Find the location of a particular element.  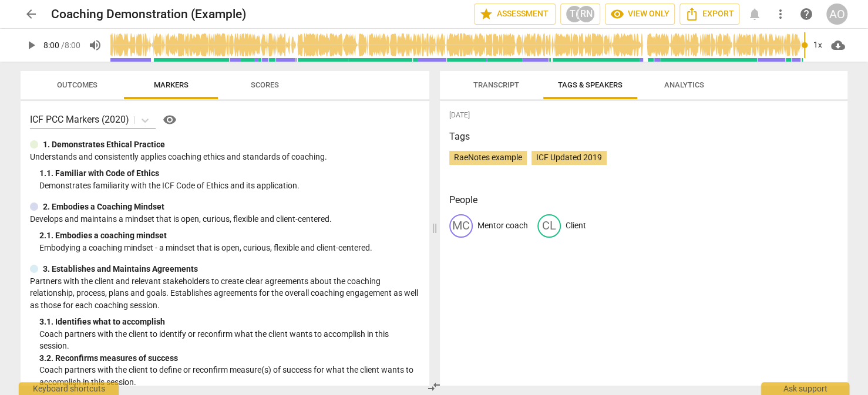

div: T( is located at coordinates (574, 14).